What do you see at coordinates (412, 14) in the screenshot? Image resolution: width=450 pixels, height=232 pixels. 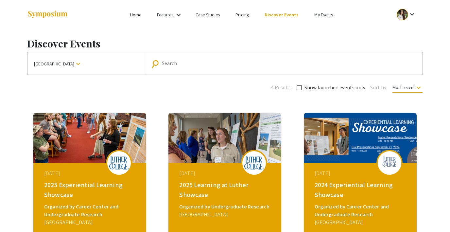 I see `mat-icon: Expand account dropdown` at bounding box center [412, 14].